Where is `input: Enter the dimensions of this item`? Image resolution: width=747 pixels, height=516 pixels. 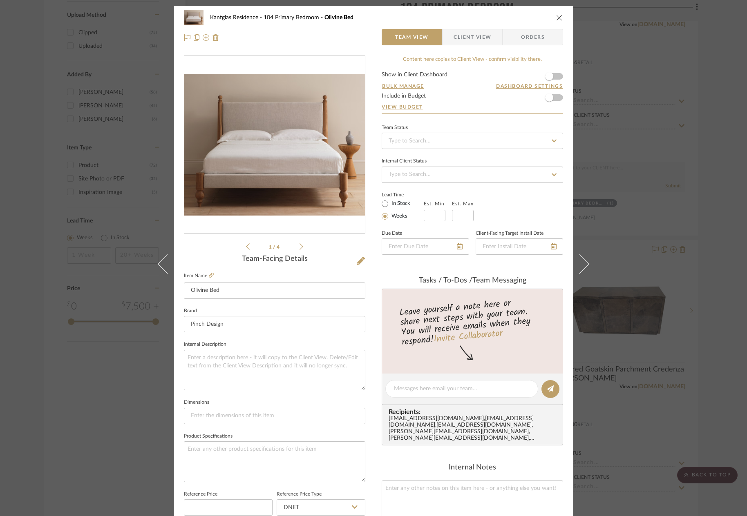
input: Enter the dimensions of this item is located at coordinates (274, 416).